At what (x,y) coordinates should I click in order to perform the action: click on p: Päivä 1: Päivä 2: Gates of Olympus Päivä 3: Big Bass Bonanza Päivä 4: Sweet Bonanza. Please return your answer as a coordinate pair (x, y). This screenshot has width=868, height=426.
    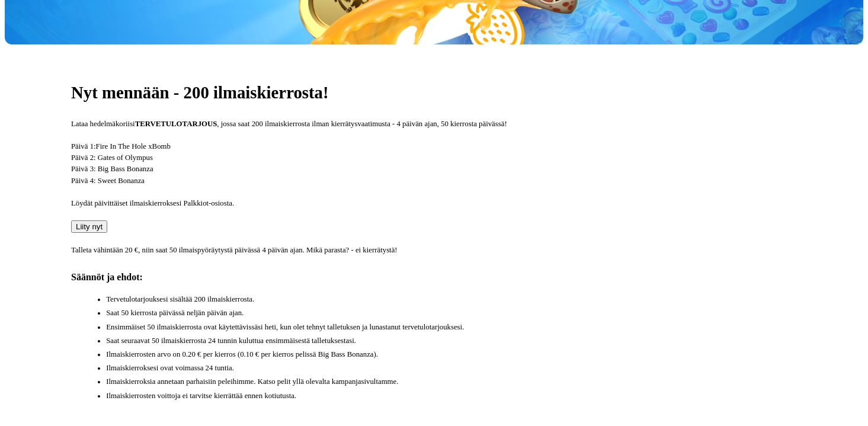
    Looking at the image, I should click on (434, 163).